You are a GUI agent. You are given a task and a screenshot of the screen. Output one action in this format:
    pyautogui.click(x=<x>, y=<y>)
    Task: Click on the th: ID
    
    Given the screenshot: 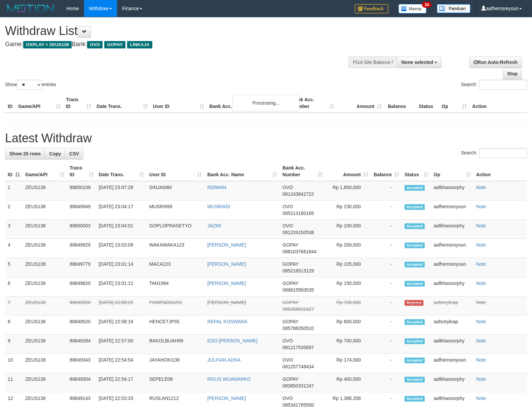 What is the action you would take?
    pyautogui.click(x=10, y=103)
    